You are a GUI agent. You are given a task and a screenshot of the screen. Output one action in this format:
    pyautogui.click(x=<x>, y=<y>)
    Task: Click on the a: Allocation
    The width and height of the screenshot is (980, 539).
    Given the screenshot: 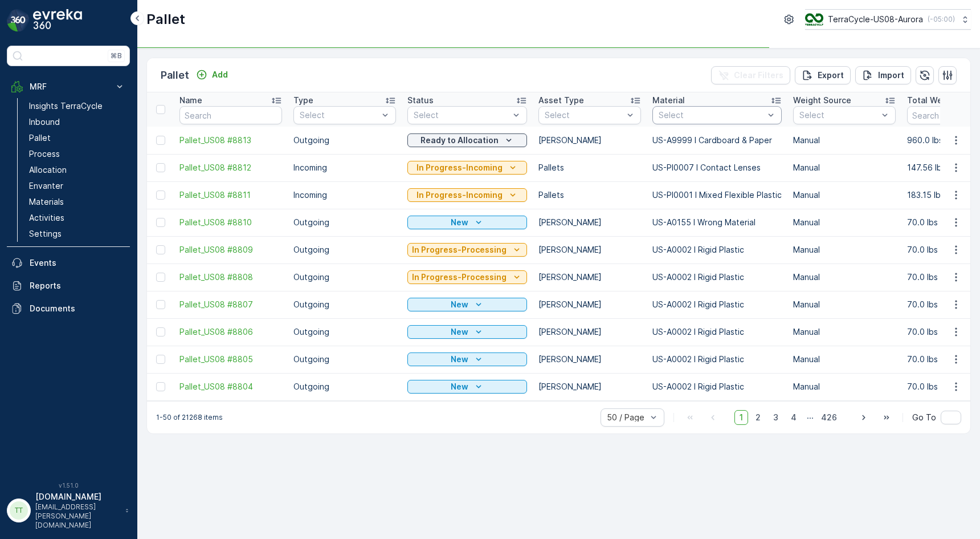 What is the action you would take?
    pyautogui.click(x=77, y=170)
    